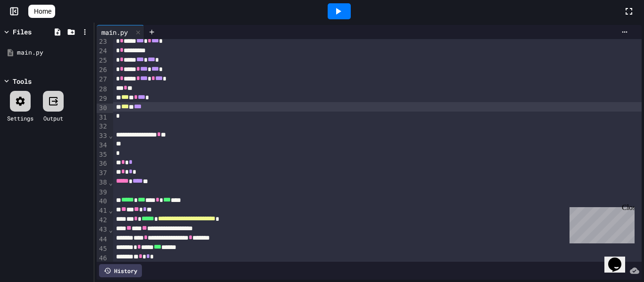 This screenshot has height=282, width=644. I want to click on div: 35, so click(102, 155).